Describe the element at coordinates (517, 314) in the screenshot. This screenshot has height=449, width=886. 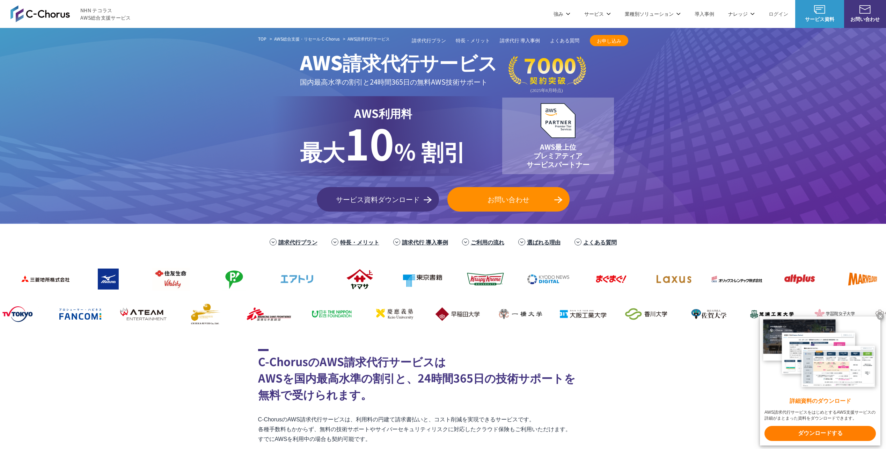
I see `img: 一橋大学` at that location.